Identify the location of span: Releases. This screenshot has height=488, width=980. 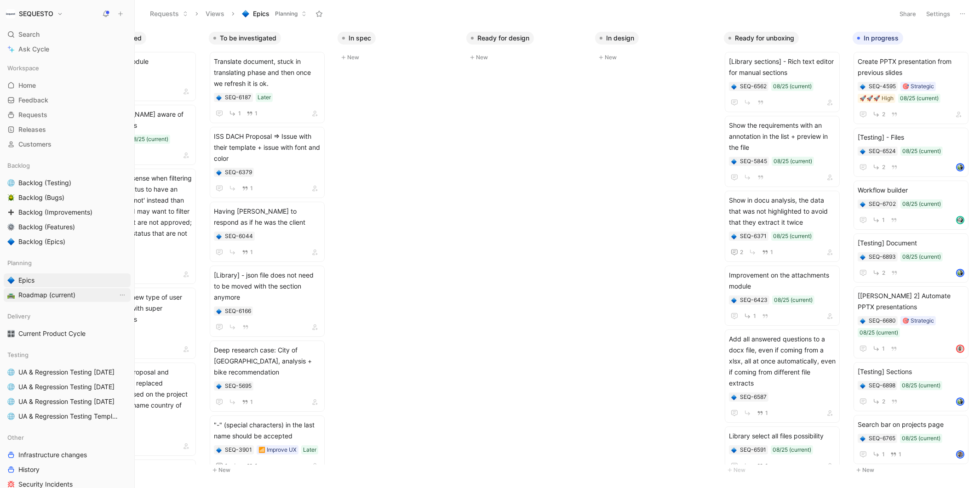
(32, 130).